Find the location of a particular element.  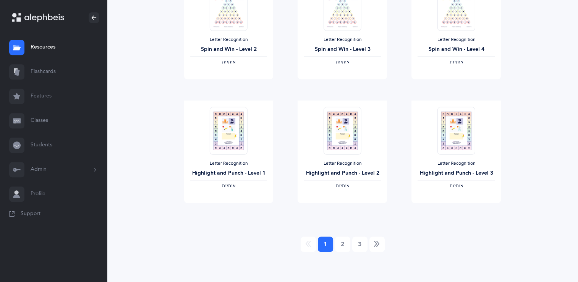

a: 1 is located at coordinates (326, 244).